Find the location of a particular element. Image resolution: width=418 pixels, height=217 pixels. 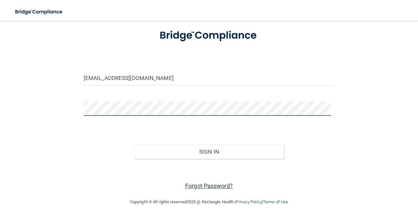

a: Privacy Policy is located at coordinates (248, 202).